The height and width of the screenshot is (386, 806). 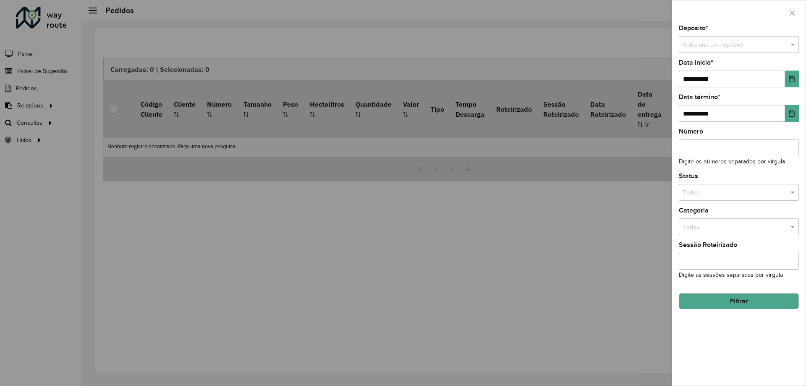 I want to click on label: Status, so click(x=688, y=176).